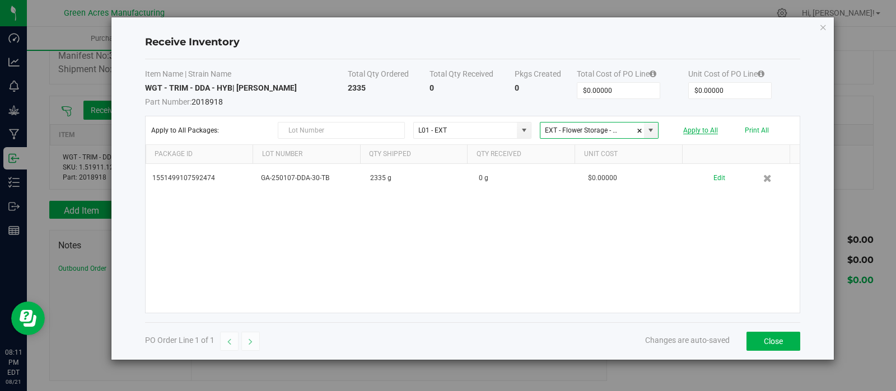 The image size is (896, 391). I want to click on span: clear, so click(639, 131).